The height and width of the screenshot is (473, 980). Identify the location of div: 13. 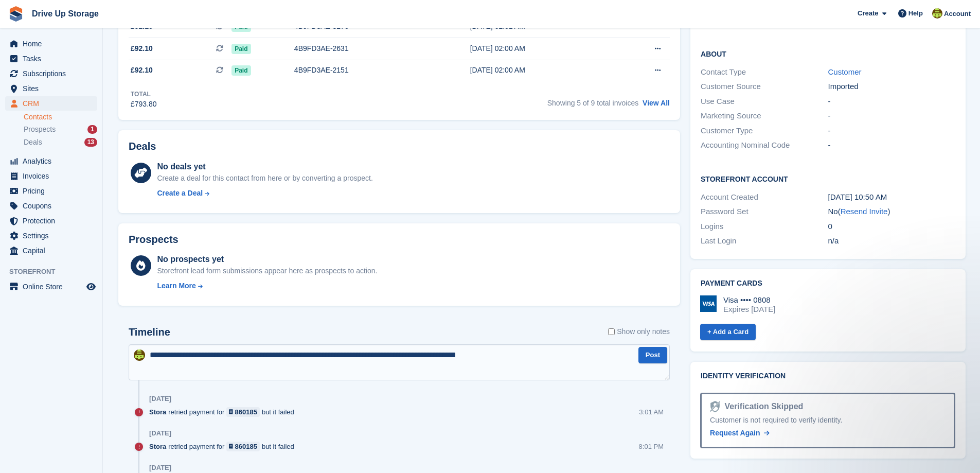
(91, 142).